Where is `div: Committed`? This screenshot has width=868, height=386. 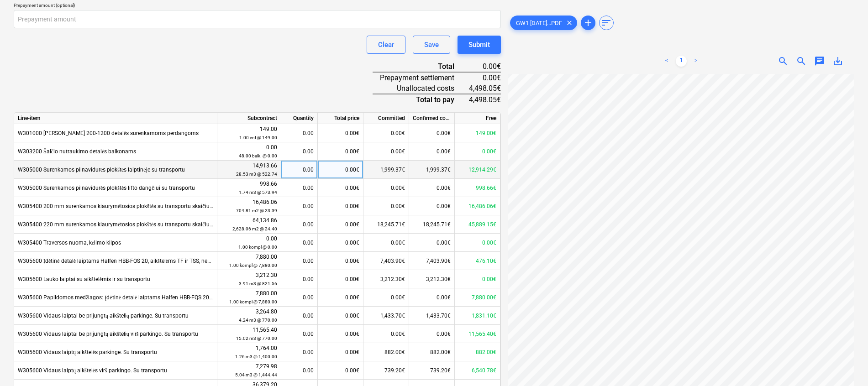
div: Committed is located at coordinates (386, 118).